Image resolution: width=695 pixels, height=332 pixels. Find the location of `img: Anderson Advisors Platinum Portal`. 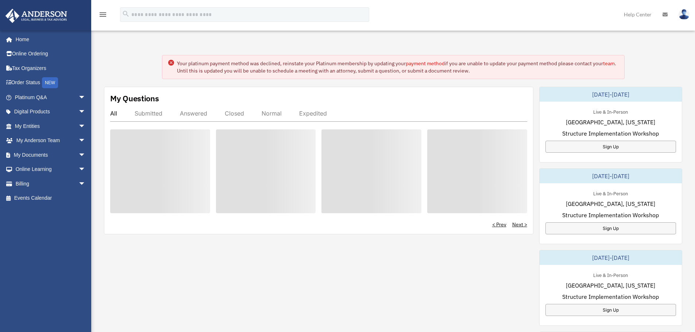

img: Anderson Advisors Platinum Portal is located at coordinates (36, 16).